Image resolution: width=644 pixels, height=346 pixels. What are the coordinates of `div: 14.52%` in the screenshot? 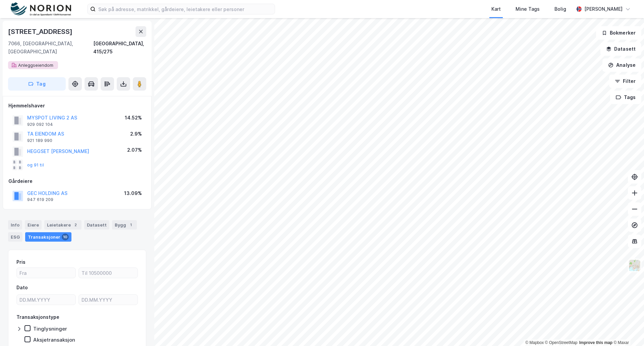 It's located at (133, 118).